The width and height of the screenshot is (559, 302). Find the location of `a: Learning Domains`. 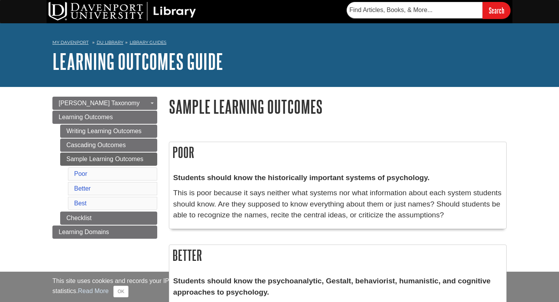

a: Learning Domains is located at coordinates (105, 232).